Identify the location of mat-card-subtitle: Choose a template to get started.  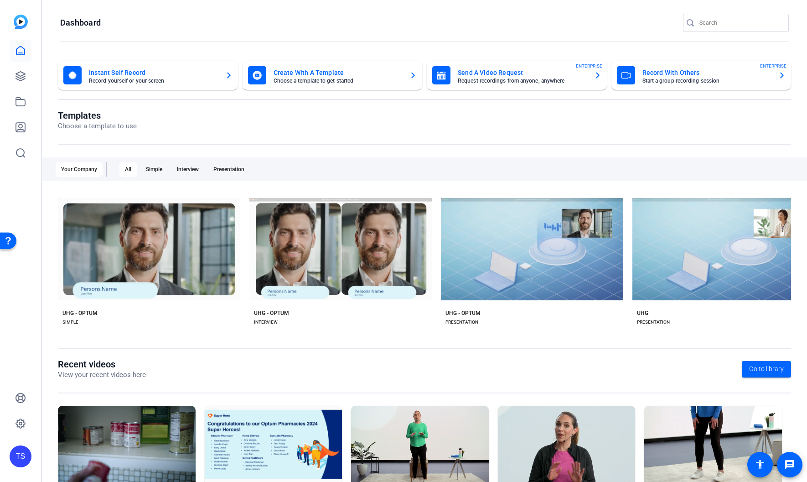
(338, 81).